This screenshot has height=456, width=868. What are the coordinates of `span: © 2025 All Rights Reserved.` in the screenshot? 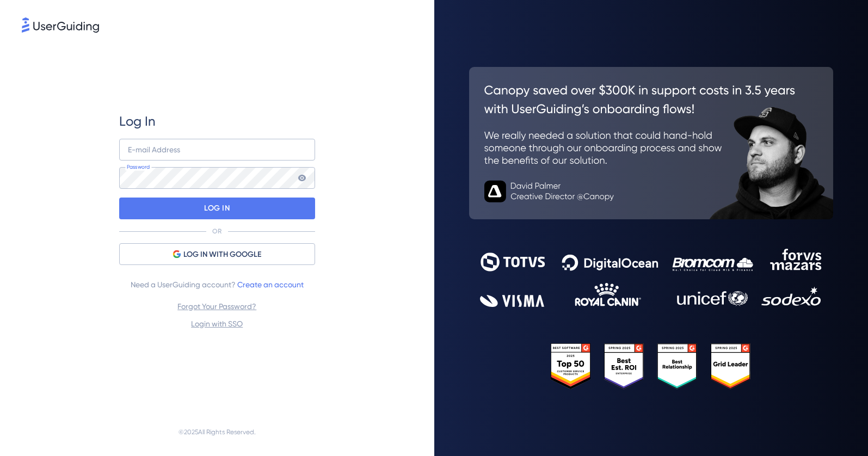 It's located at (217, 432).